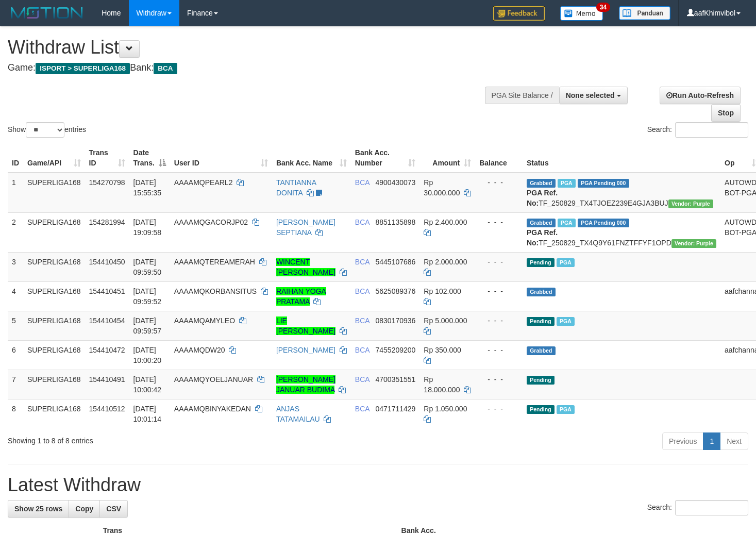 This screenshot has height=533, width=756. I want to click on span: 154281994, so click(107, 223).